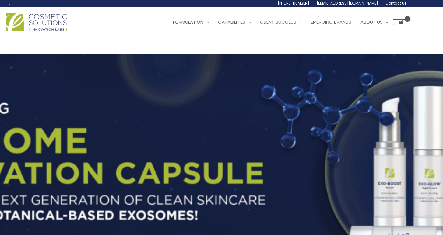 This screenshot has height=235, width=443. I want to click on a: Capabilities, so click(234, 22).